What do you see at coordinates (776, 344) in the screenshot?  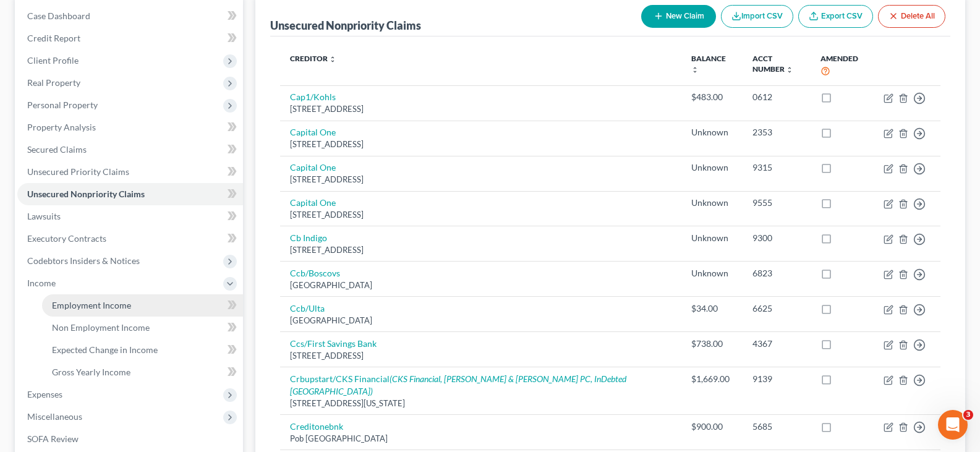 I see `div: 4367` at bounding box center [776, 344].